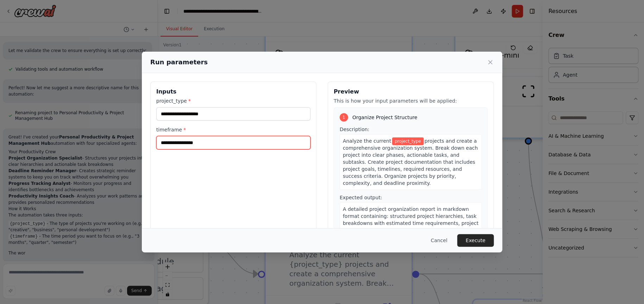 Image resolution: width=644 pixels, height=304 pixels. Describe the element at coordinates (410, 162) in the screenshot. I see `span: projects and create a comprehensive organization system. Break down each project into clear phase...` at that location.